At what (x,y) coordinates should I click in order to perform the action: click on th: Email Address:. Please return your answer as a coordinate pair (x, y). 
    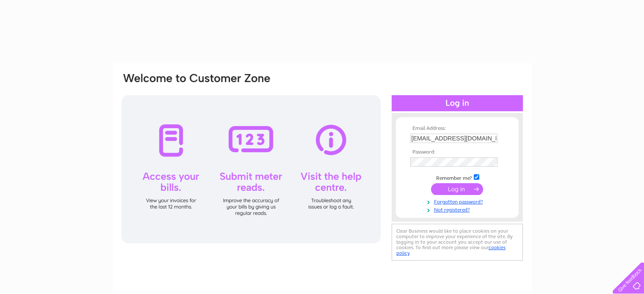
    Looking at the image, I should click on (457, 129).